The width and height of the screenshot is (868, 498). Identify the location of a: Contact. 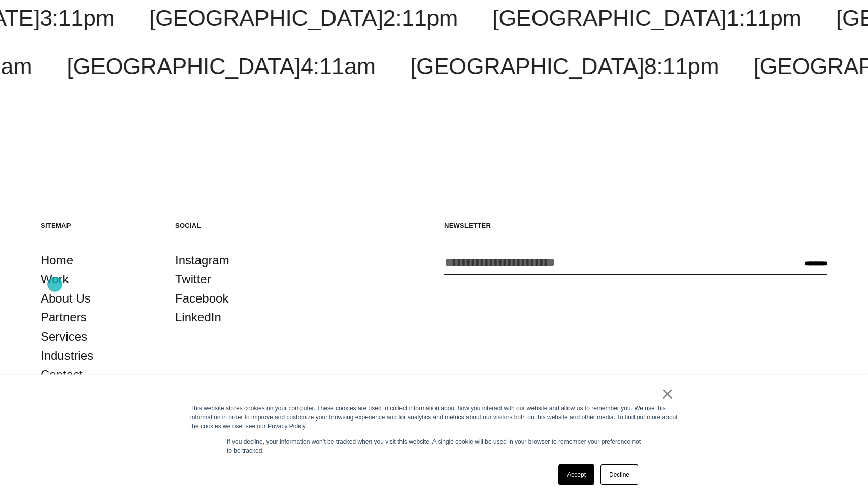
(61, 375).